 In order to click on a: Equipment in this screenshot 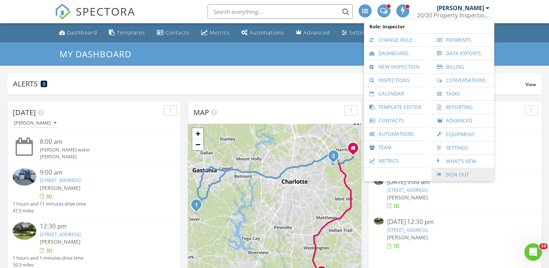, I will do `click(463, 134)`.